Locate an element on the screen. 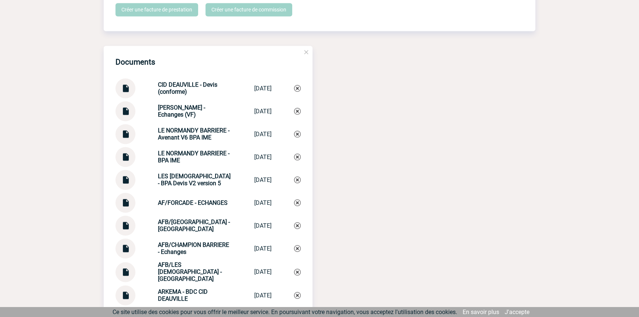 The height and width of the screenshot is (317, 639). a: J'accepte is located at coordinates (517, 312).